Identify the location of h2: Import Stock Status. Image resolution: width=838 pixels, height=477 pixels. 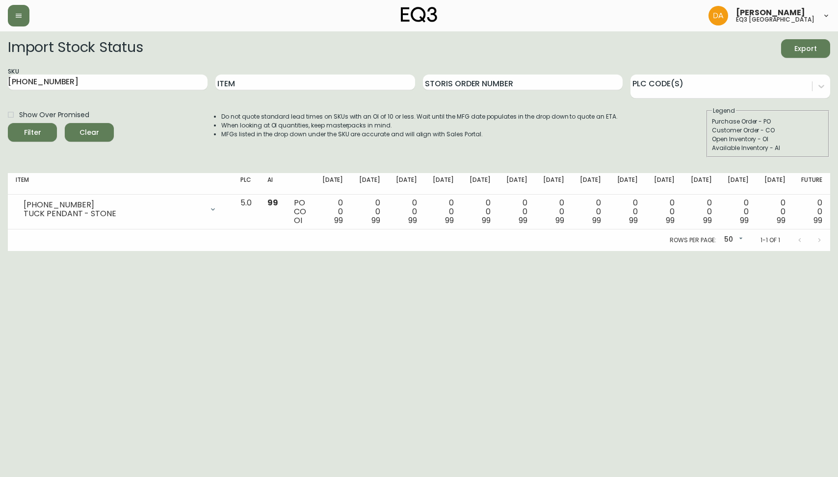
(75, 49).